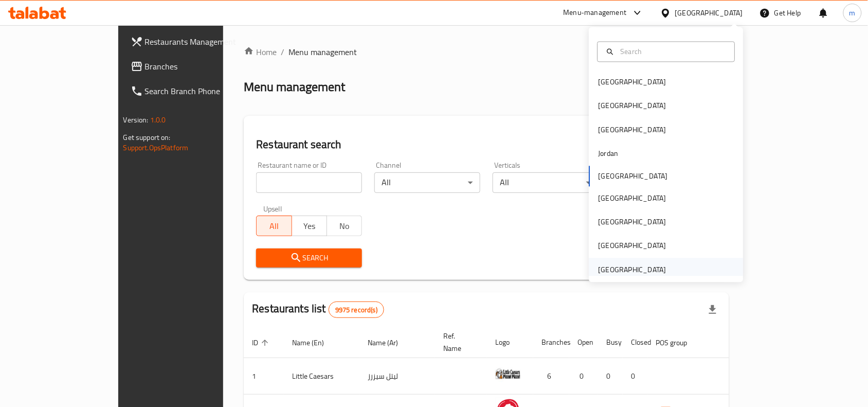 The image size is (868, 407). Describe the element at coordinates (486, 52) in the screenshot. I see `nav: breadcrumb` at that location.